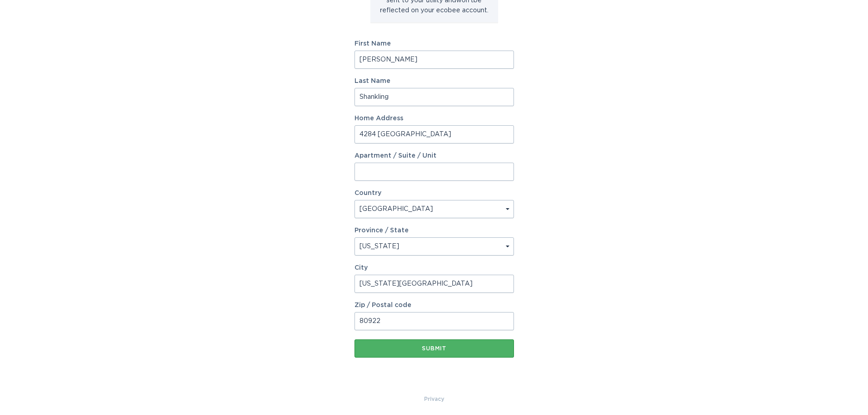  I want to click on label: Home Address, so click(434, 118).